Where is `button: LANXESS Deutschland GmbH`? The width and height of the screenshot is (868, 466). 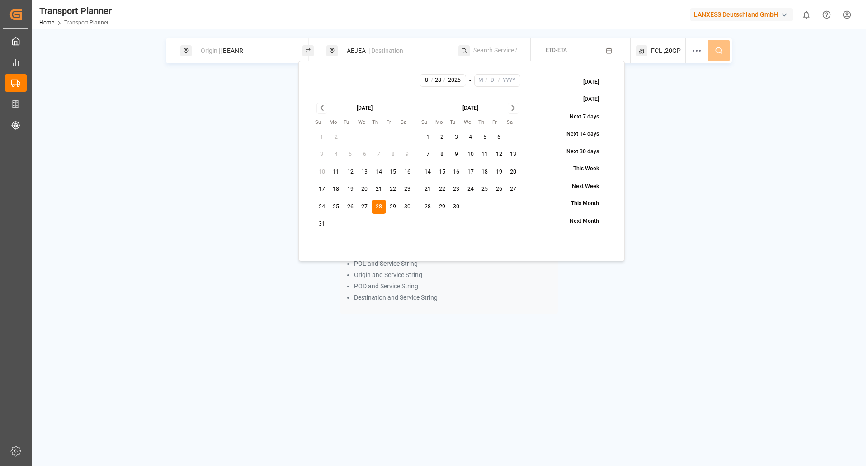 button: LANXESS Deutschland GmbH is located at coordinates (744, 14).